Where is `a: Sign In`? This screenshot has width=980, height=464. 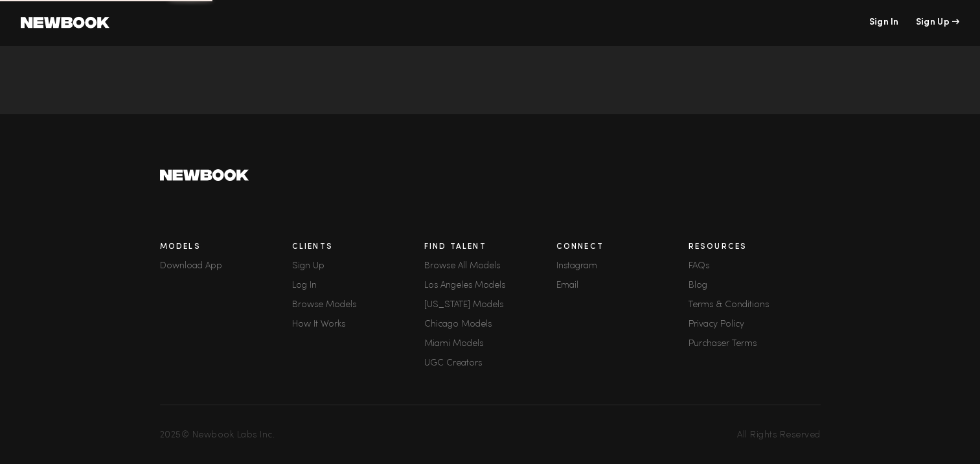
a: Sign In is located at coordinates (883, 23).